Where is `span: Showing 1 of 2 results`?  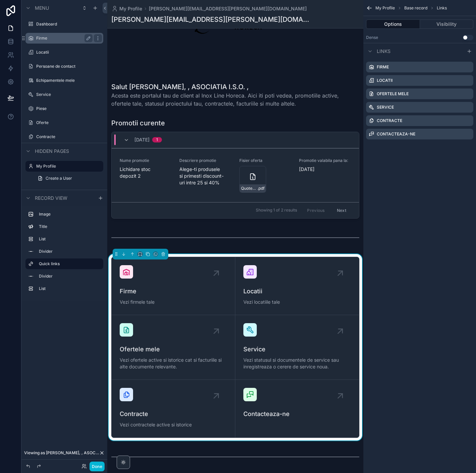 span: Showing 1 of 2 results is located at coordinates (276, 210).